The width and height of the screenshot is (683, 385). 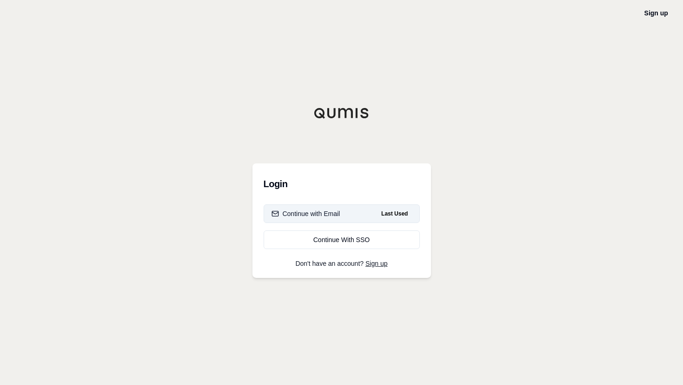 I want to click on div: Continue With SSO, so click(x=342, y=239).